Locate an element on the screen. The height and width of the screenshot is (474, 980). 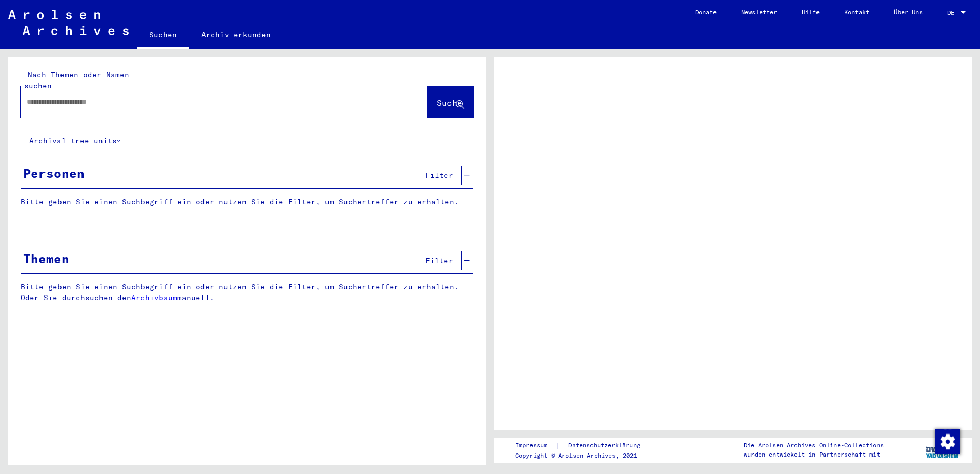
p: Copyright © Arolsen Archives, 2021 is located at coordinates (584, 456).